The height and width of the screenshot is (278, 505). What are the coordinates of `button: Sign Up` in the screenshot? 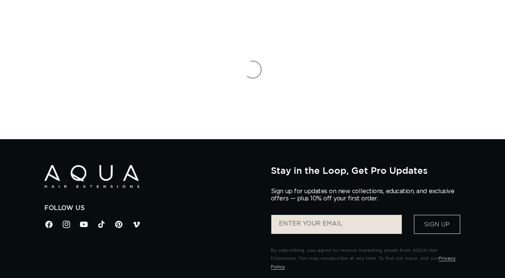 It's located at (438, 224).